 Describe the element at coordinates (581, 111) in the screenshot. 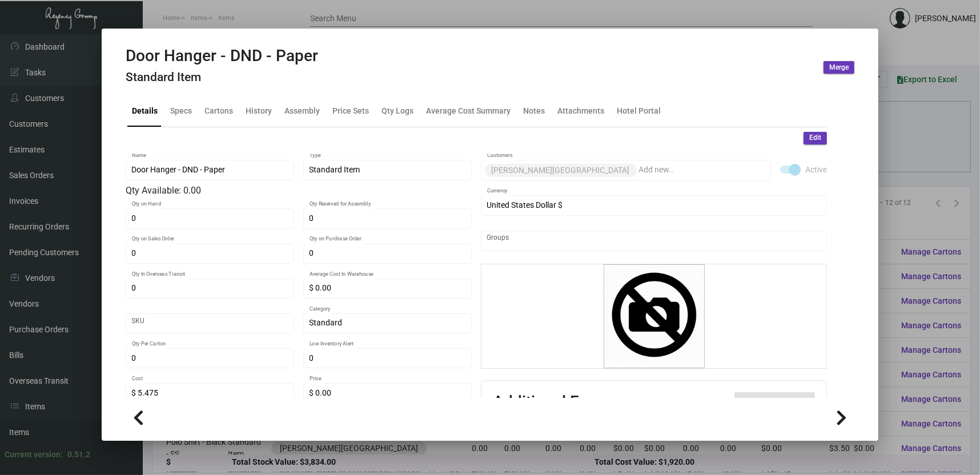

I see `div: Attachments` at that location.